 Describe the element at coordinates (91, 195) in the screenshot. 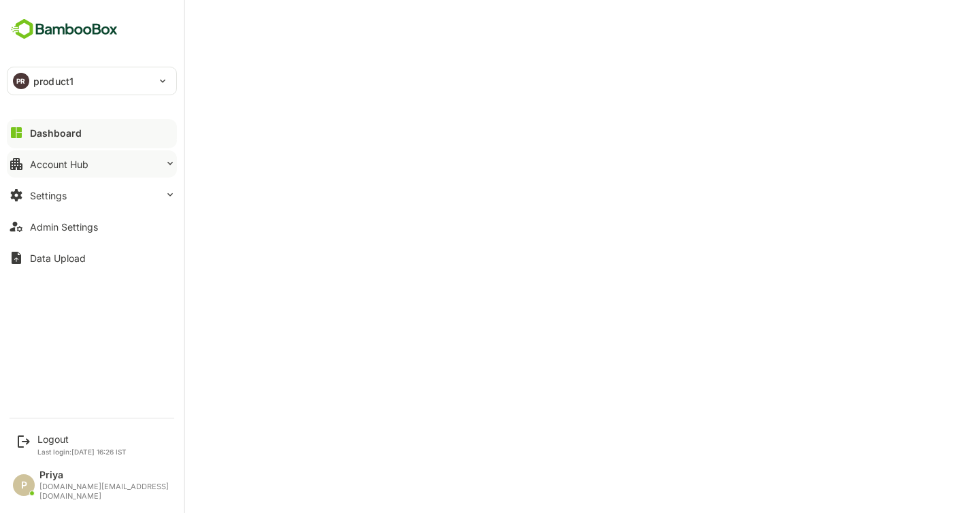

I see `button: Settings` at that location.